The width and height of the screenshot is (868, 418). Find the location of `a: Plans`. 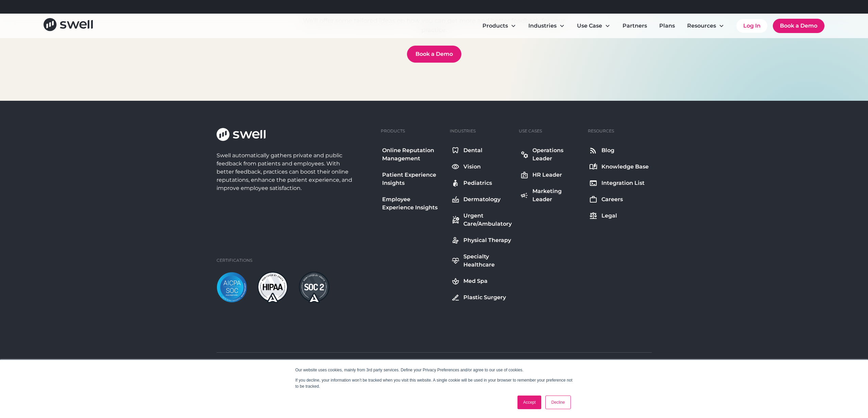

a: Plans is located at coordinates (667, 26).